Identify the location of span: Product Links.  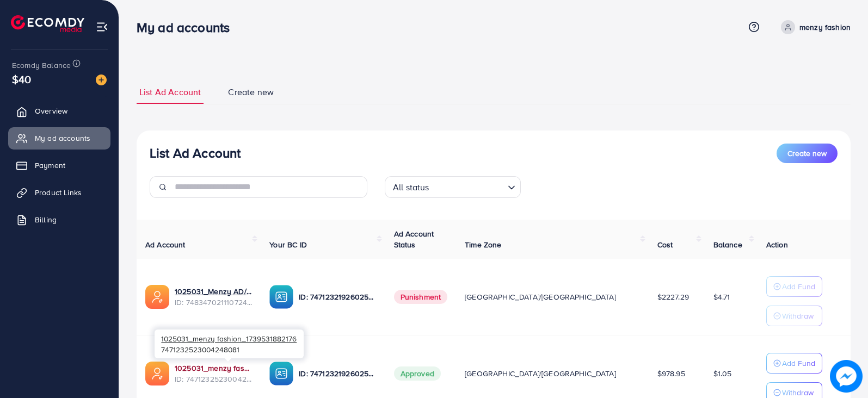
(58, 193).